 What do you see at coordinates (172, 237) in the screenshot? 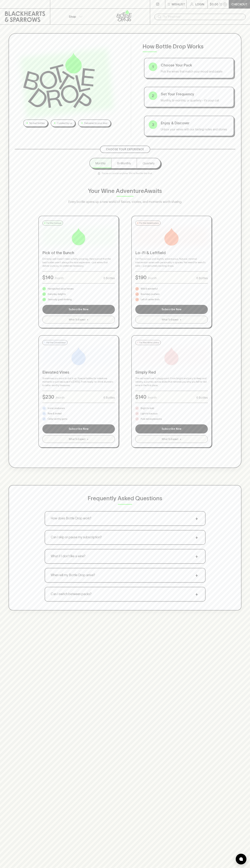
I see `img: Lo-Fi & Leftfield` at bounding box center [172, 237].